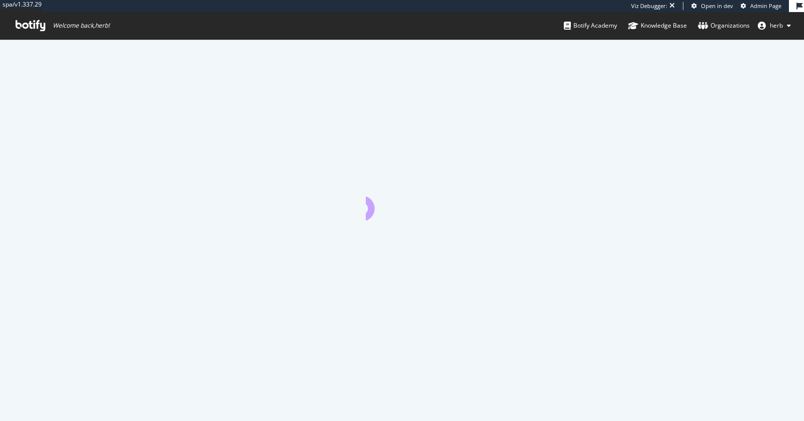 Image resolution: width=804 pixels, height=421 pixels. Describe the element at coordinates (649, 6) in the screenshot. I see `div: Viz Debugger:` at that location.